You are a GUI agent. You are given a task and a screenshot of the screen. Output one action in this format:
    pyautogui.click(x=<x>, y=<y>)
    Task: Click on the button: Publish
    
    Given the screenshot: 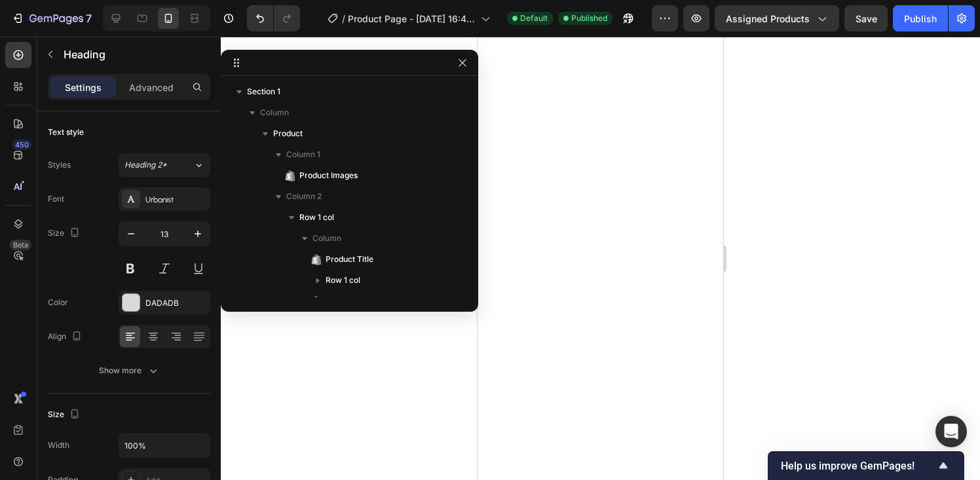 What is the action you would take?
    pyautogui.click(x=920, y=18)
    